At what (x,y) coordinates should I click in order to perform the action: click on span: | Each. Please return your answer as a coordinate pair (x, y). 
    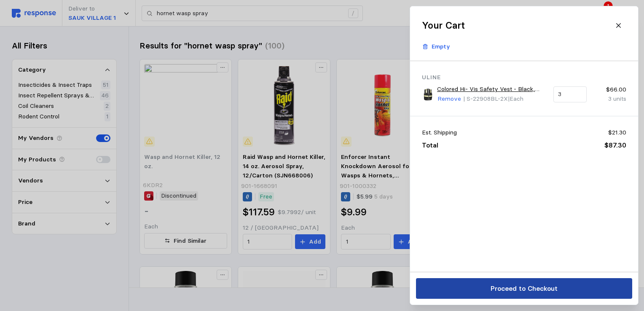
    Looking at the image, I should click on (515, 98).